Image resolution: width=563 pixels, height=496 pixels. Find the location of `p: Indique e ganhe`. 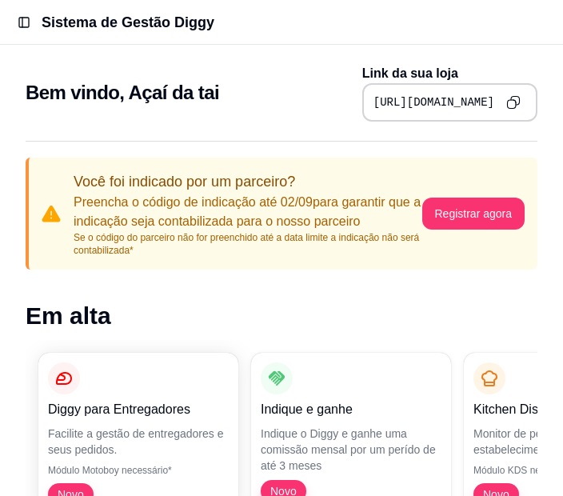

p: Indique e ganhe is located at coordinates (351, 409).